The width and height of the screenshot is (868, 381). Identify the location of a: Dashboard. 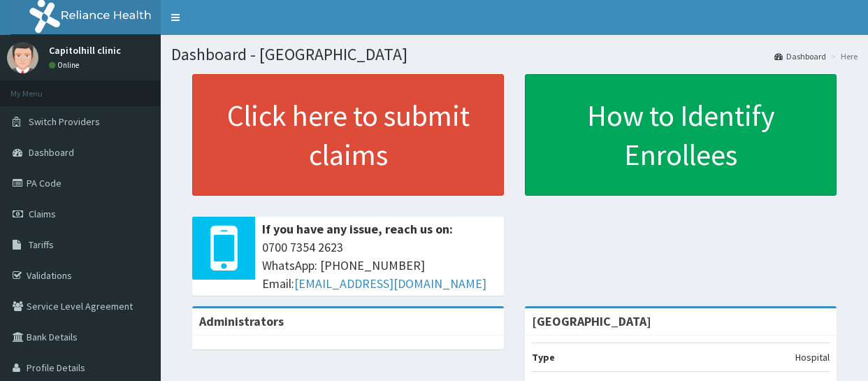
(801, 56).